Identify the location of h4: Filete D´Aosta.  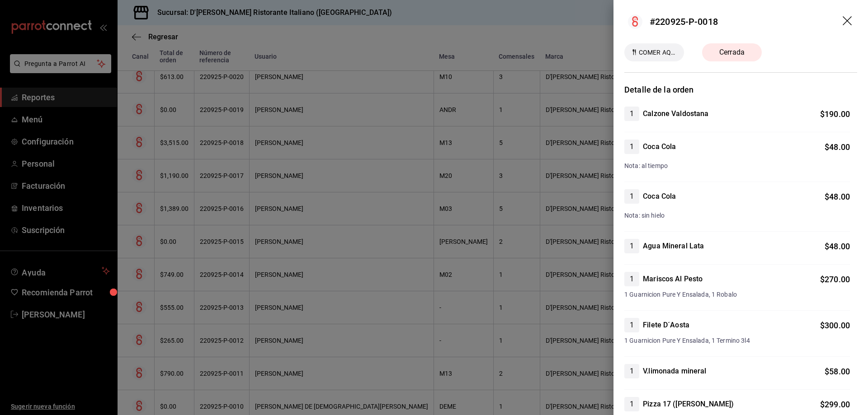
(666, 325).